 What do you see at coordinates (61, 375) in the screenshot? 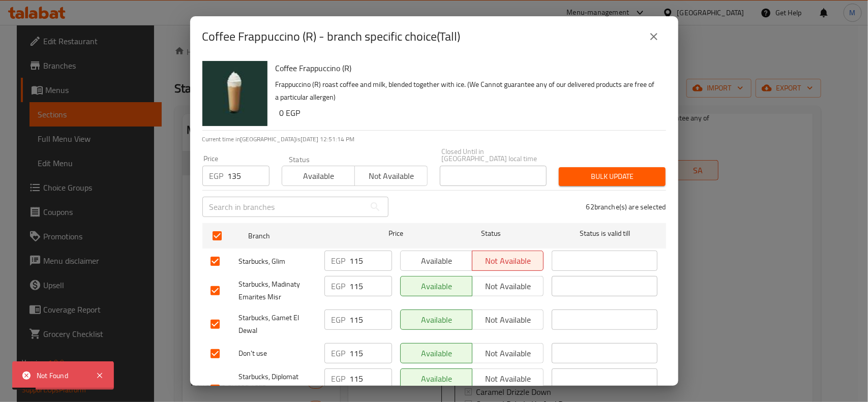
I see `div: Not Found` at bounding box center [61, 375].